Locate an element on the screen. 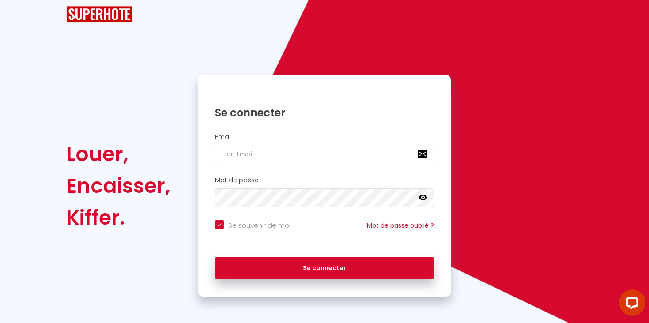 The image size is (649, 323). a: Mot de passe oublié ? is located at coordinates (400, 225).